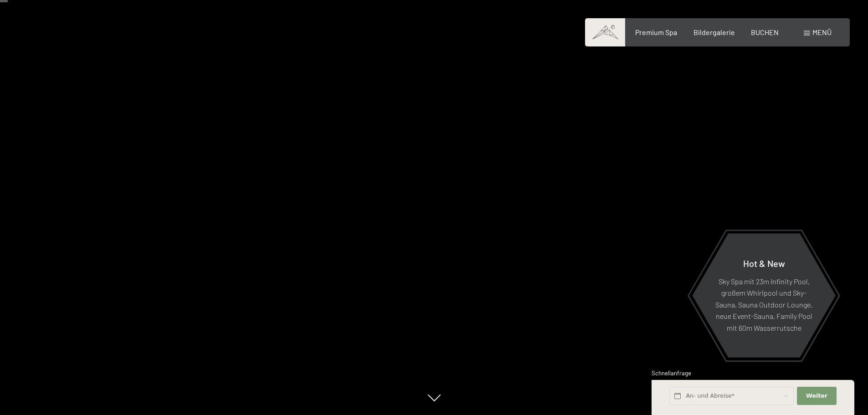  What do you see at coordinates (764, 32) in the screenshot?
I see `a: BUCHEN` at bounding box center [764, 32].